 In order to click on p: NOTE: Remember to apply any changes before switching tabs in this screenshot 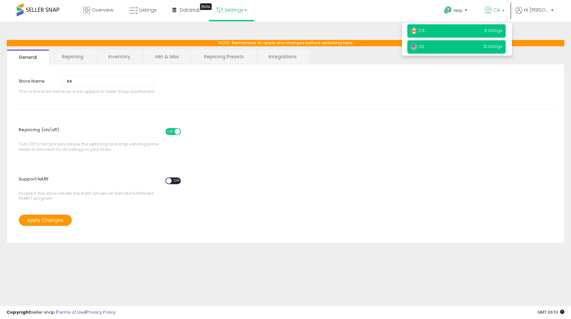, I will do `click(285, 43)`.